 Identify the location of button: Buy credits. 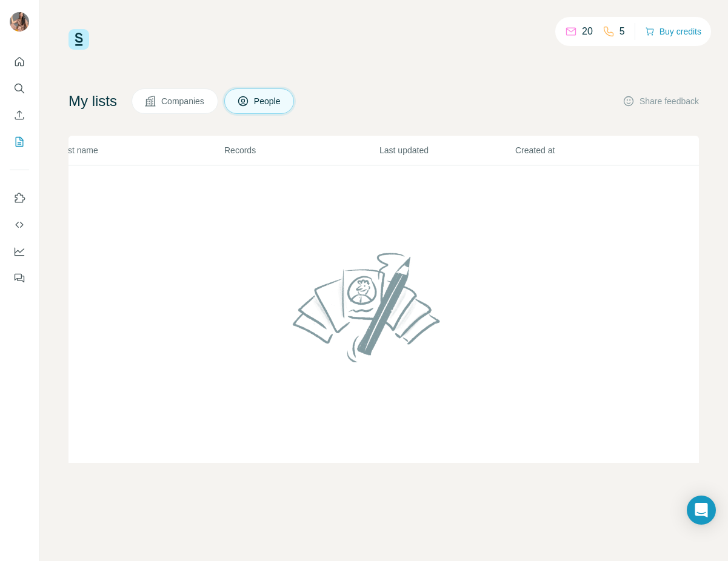
(673, 31).